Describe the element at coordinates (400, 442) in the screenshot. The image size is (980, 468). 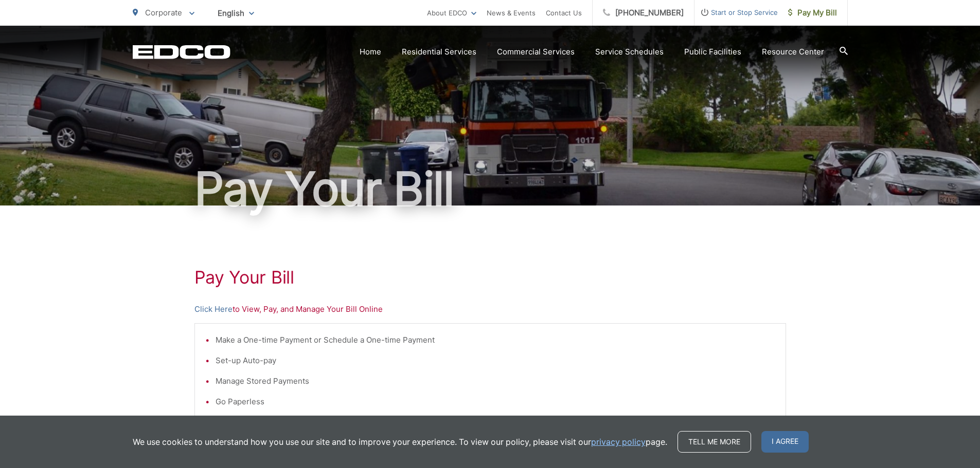
I see `p: We use cookies to understand how you use our site and to improve your experience. To view our pol...` at that location.